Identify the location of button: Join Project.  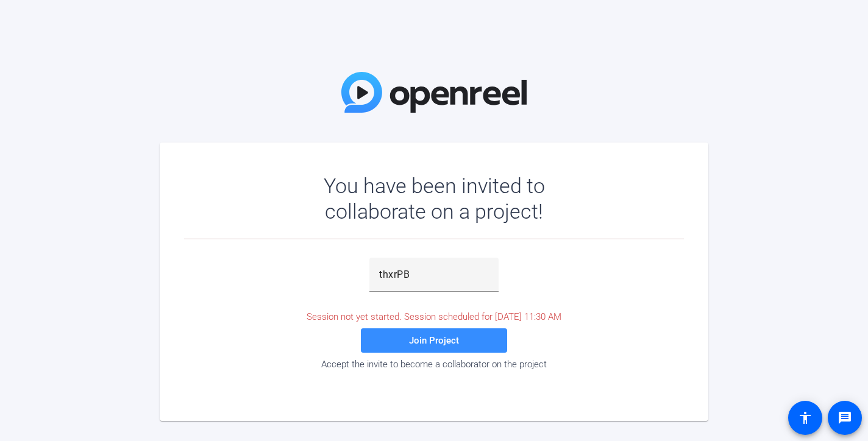
(434, 341).